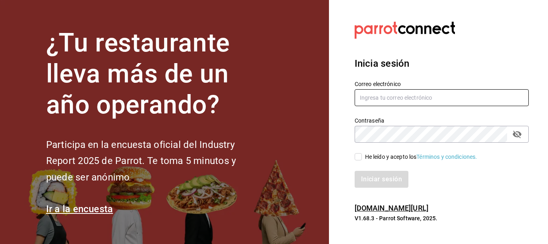  I want to click on h2: Participa en la encuesta oficial del Industry Report 2025 de Parrot. Te toma 5 minutos y puede se..., so click(154, 161).